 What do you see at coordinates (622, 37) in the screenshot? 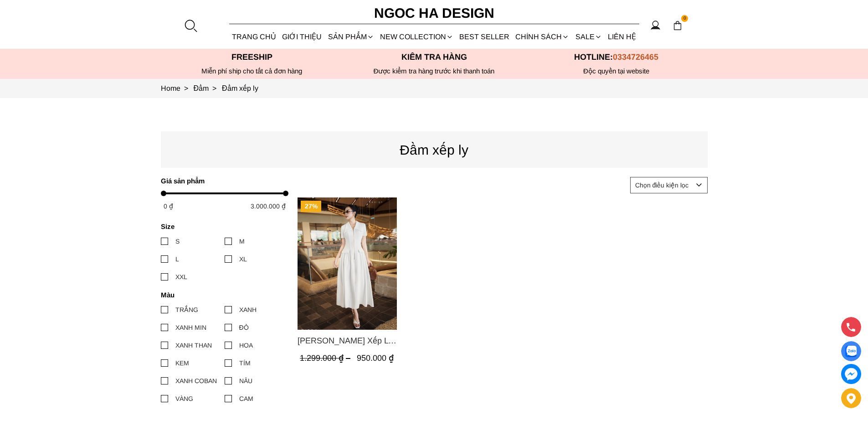
I see `a: LIÊN HỆ` at bounding box center [622, 37].